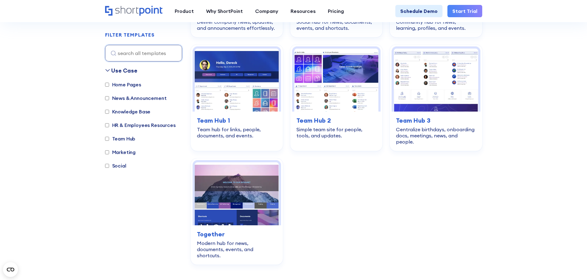  What do you see at coordinates (435, 98) in the screenshot?
I see `a: Team Hub 3 – SharePoint Team Site Template: Centralize birthdays, onboarding docs, meetings, news...` at bounding box center [435, 98].